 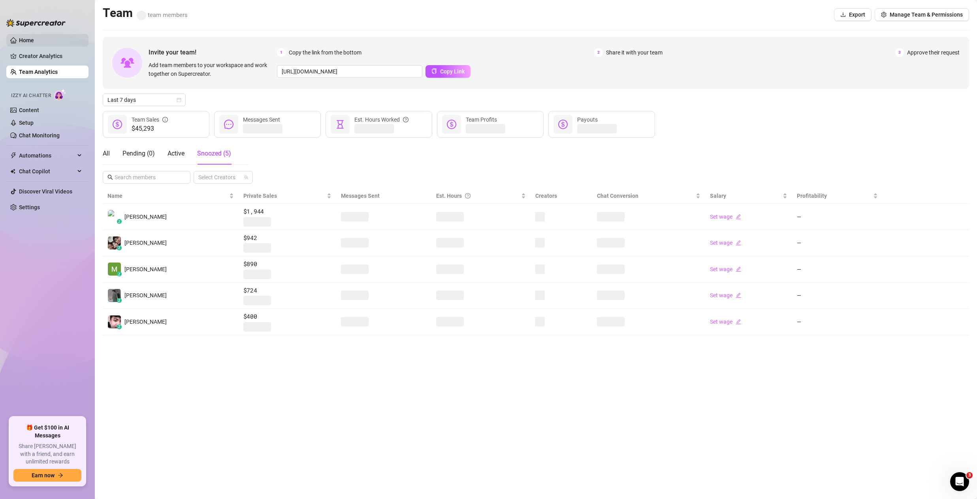 What do you see at coordinates (481, 120) in the screenshot?
I see `span: Team Profits` at bounding box center [481, 120].